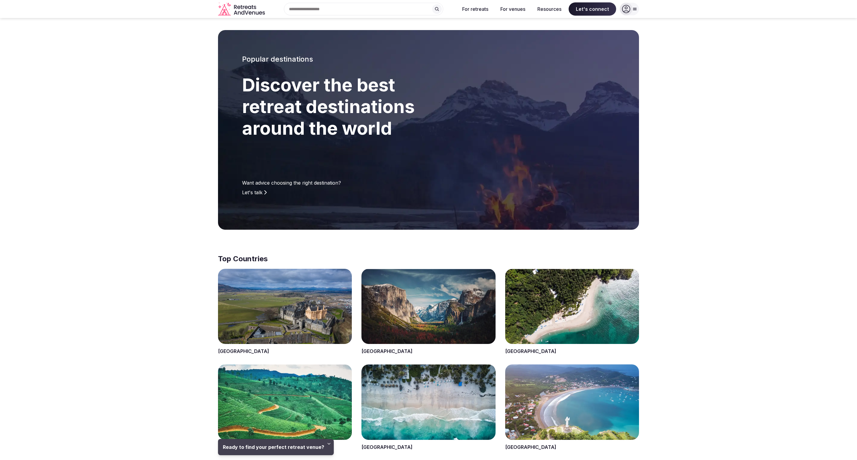  Describe the element at coordinates (475, 9) in the screenshot. I see `button: For retreats` at that location.